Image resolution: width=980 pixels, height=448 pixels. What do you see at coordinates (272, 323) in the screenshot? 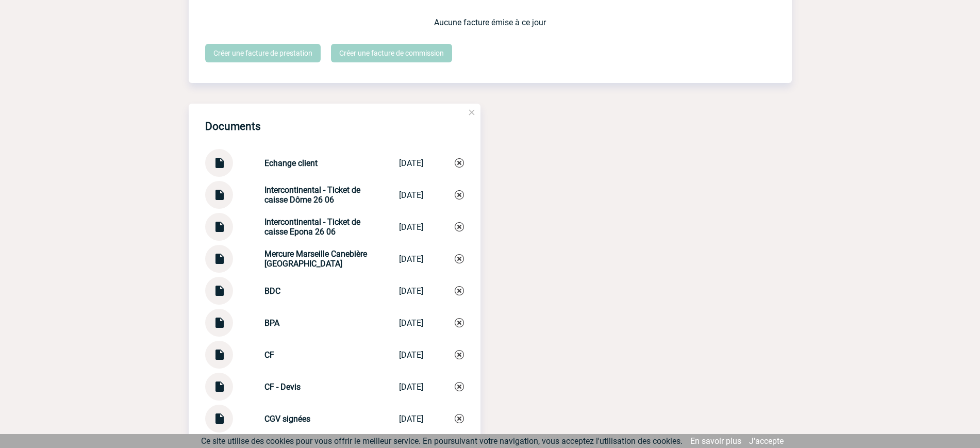
I see `strong: BPA` at bounding box center [272, 323].